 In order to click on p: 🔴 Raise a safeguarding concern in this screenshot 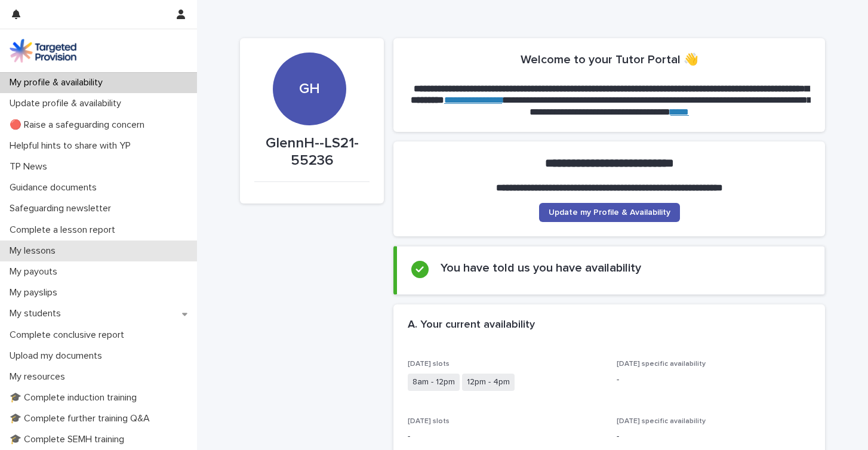, I will do `click(79, 124)`.